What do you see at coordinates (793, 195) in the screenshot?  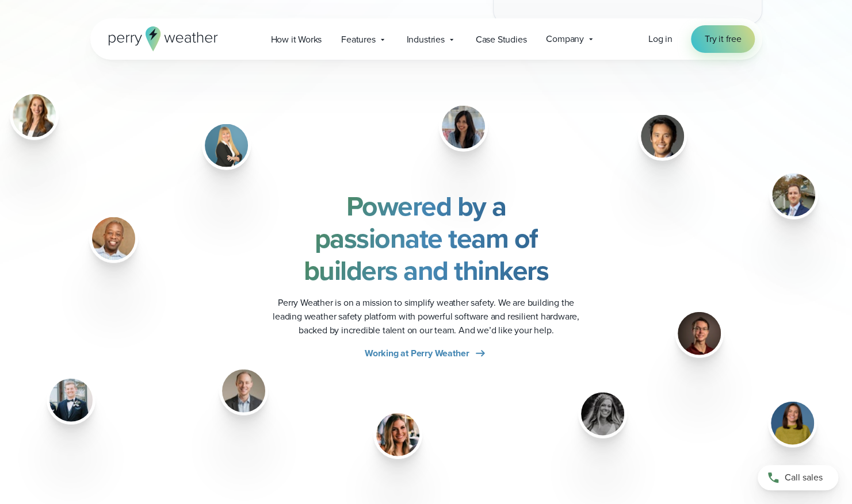 I see `img: Ian Allen Headshot` at bounding box center [793, 195].